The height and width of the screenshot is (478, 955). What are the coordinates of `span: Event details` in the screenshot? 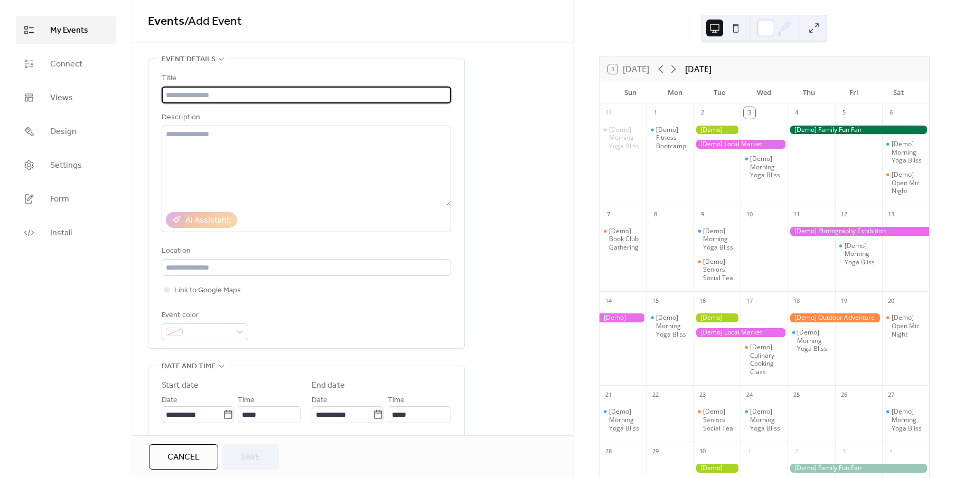 It's located at (189, 60).